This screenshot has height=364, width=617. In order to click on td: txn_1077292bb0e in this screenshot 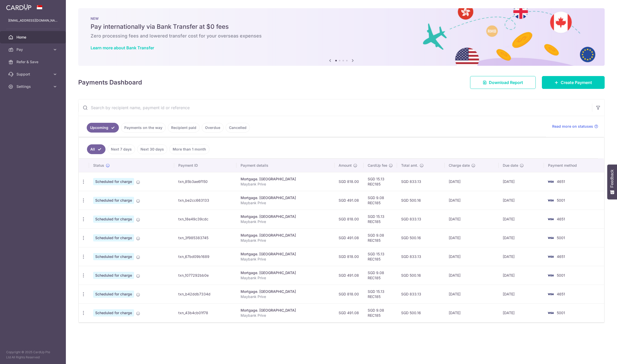, I will do `click(205, 275)`.